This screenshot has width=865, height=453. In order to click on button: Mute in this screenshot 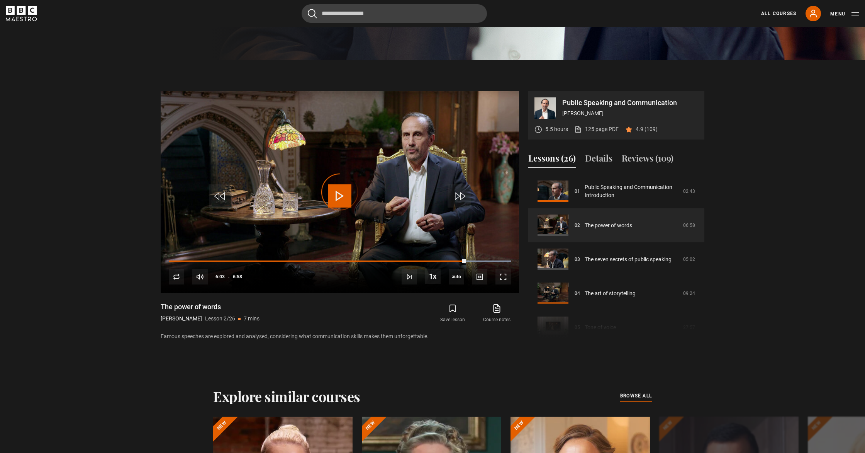, I will do `click(200, 276)`.